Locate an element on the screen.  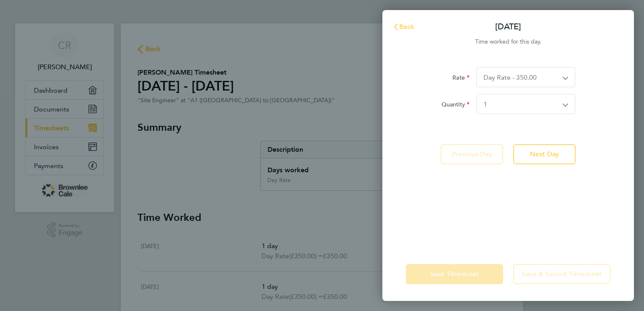
span: Next Day is located at coordinates (544, 155).